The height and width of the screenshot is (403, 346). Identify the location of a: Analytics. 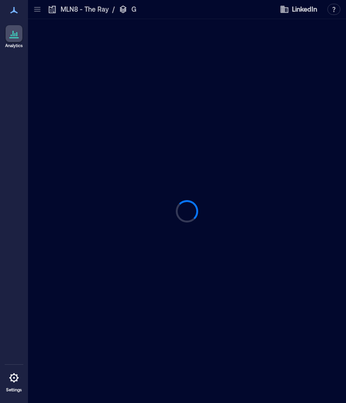
(14, 37).